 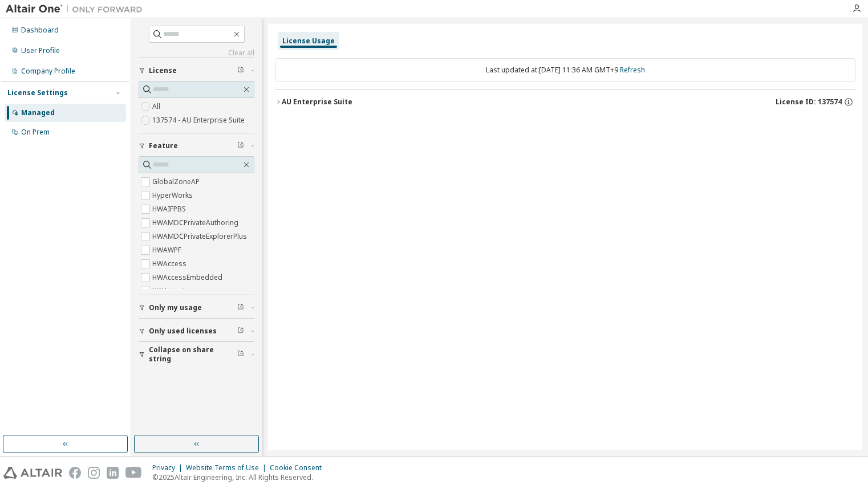 I want to click on div: Cookie Consent, so click(x=299, y=468).